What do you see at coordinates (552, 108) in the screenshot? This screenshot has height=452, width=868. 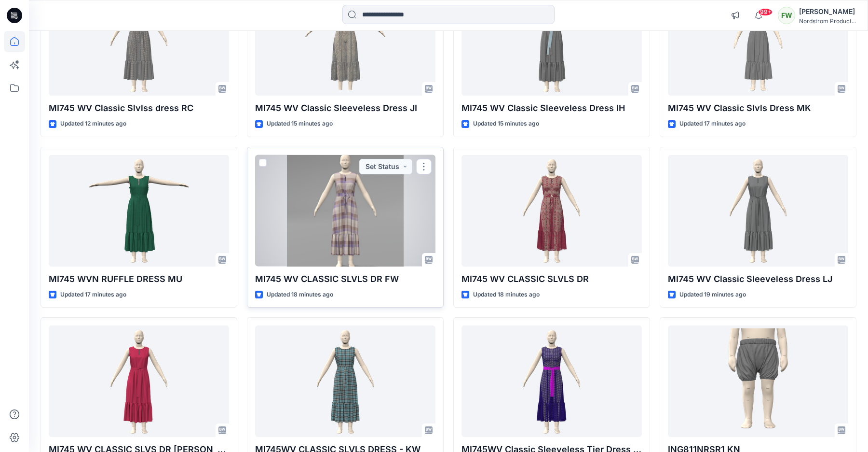 I see `p: MI745 WV Classic Sleeveless Dress IH` at bounding box center [552, 108].